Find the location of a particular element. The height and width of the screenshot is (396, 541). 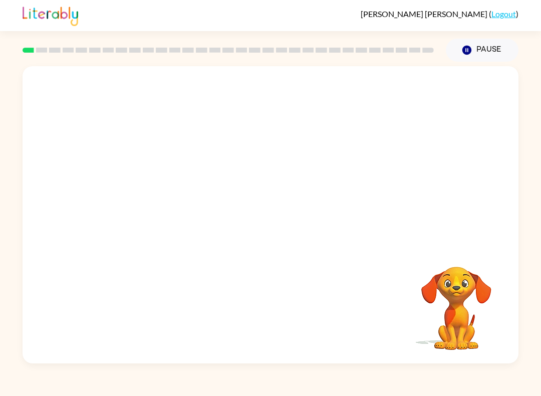

a: Logout is located at coordinates (504, 14).